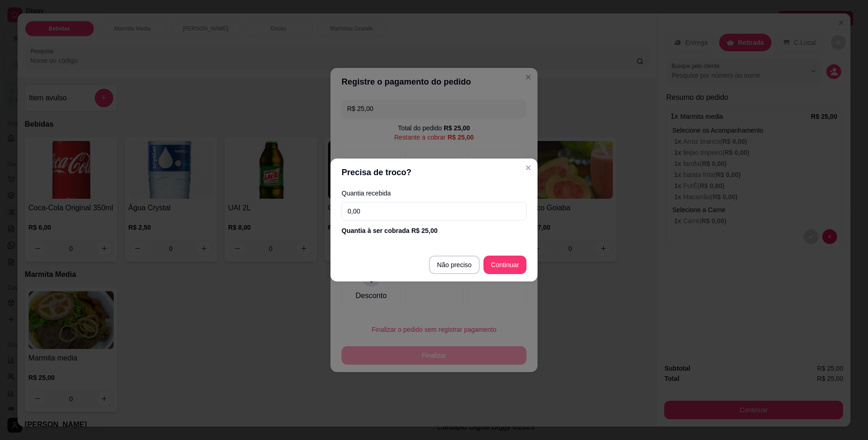 This screenshot has height=440, width=868. What do you see at coordinates (434, 172) in the screenshot?
I see `header: Precisa de troco?` at bounding box center [434, 172].